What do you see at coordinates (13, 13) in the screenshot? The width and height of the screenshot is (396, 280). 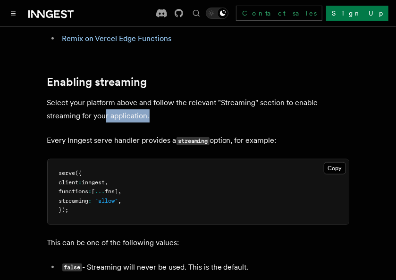 I see `button: Toggle navigation` at bounding box center [13, 13].